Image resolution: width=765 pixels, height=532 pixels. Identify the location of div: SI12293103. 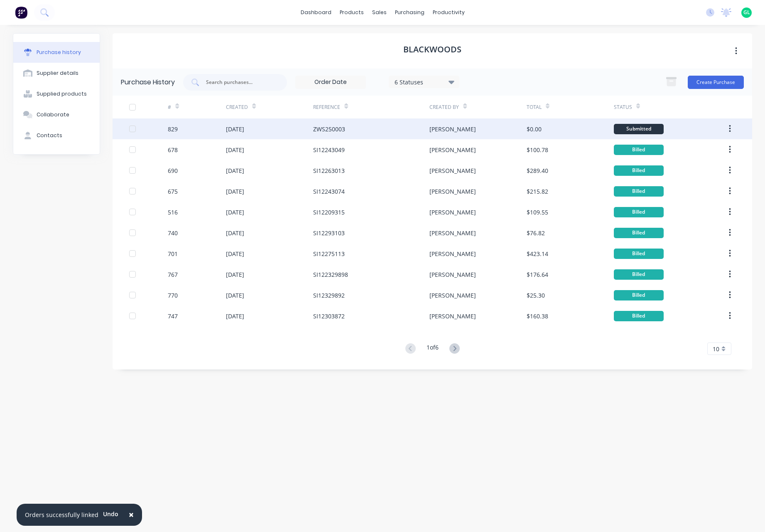
(329, 233).